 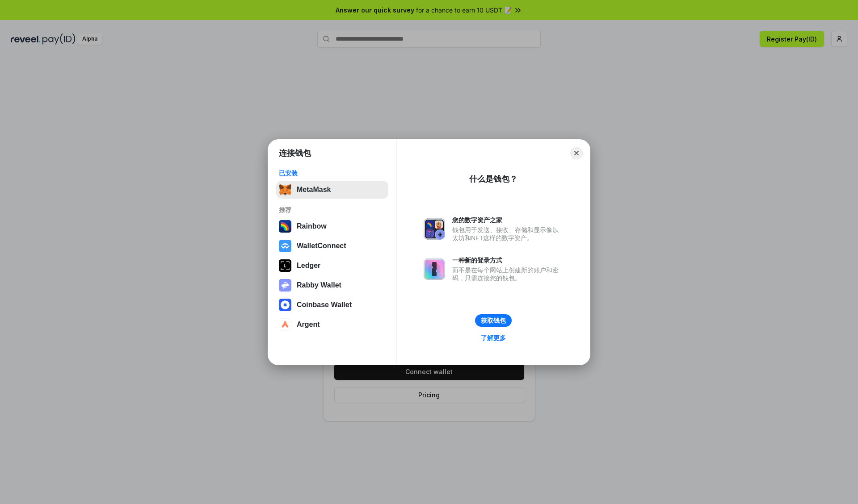 I want to click on div: 什么是钱包？, so click(x=493, y=179).